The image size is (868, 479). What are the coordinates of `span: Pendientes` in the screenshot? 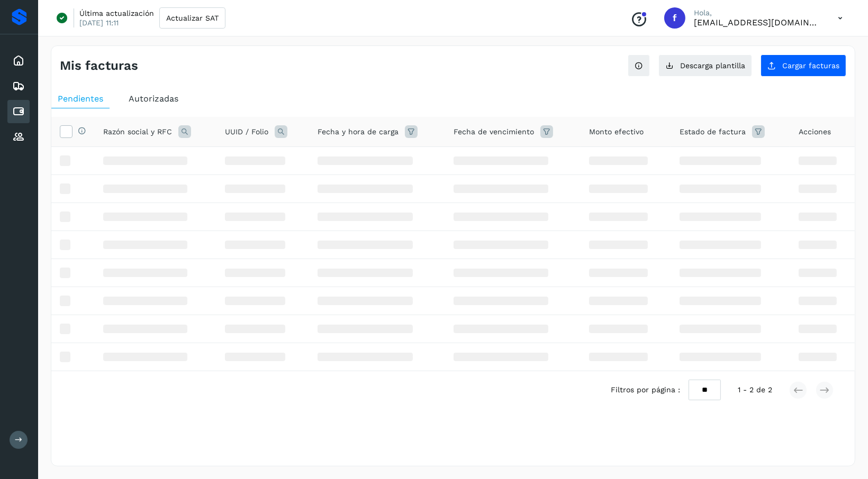 It's located at (80, 98).